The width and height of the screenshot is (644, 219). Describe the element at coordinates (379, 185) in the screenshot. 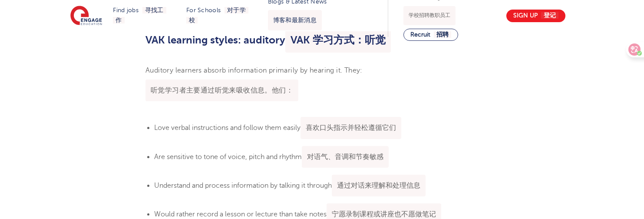

I see `font: 通过对话来理解和处理信息` at that location.